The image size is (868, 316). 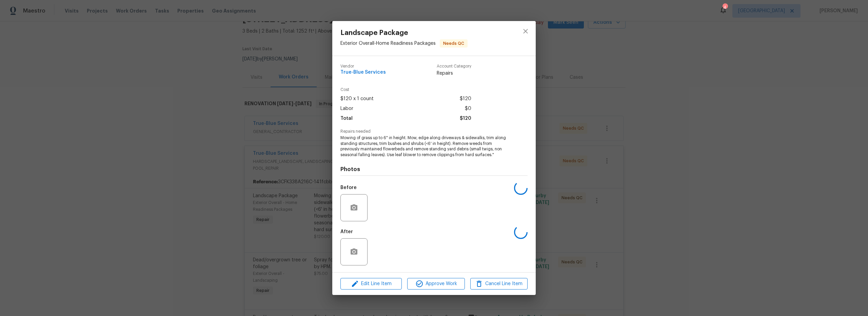 I want to click on h4: Photos, so click(x=434, y=170).